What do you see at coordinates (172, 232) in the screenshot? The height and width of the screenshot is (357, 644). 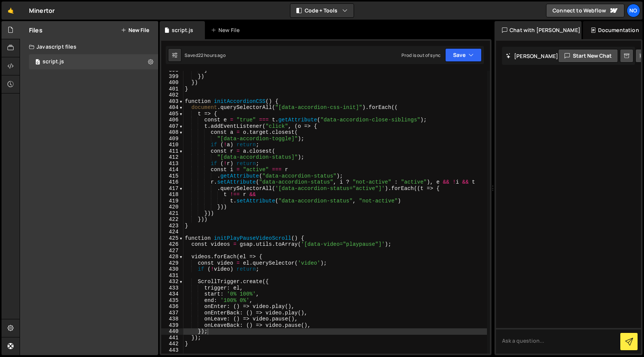 I see `div: 424` at bounding box center [172, 232].